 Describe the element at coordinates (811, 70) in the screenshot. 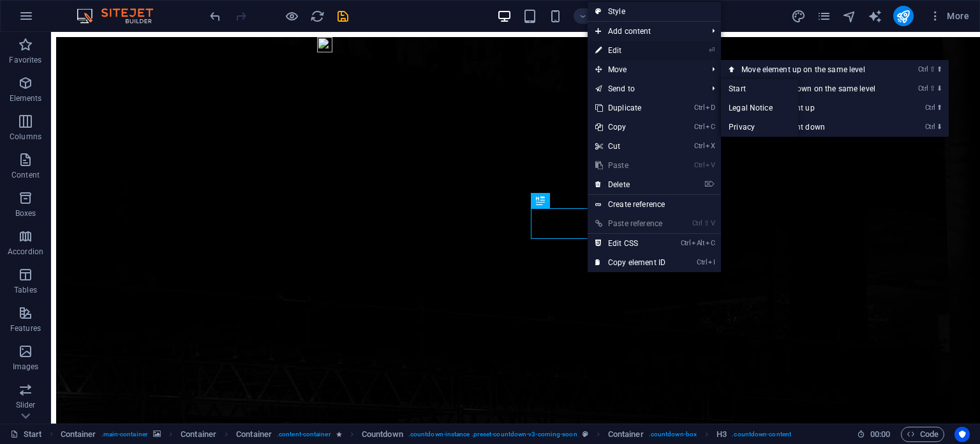

I see `a: Ctrl⇧⬆Move element up on the same level` at that location.